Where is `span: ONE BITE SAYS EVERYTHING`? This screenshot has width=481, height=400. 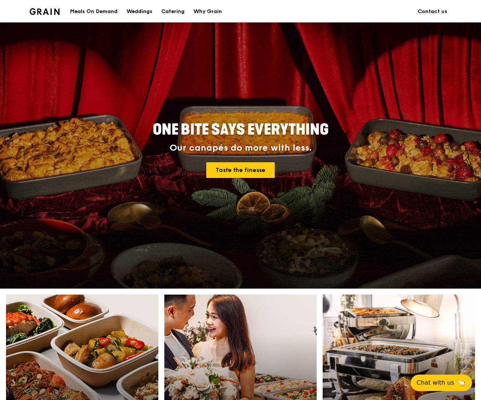
span: ONE BITE SAYS EVERYTHING is located at coordinates (241, 130).